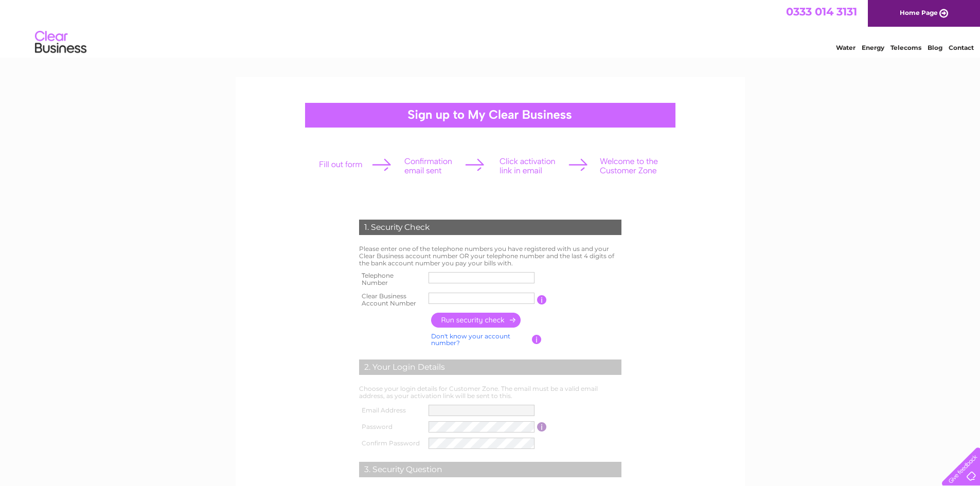 This screenshot has width=980, height=486. Describe the element at coordinates (846, 47) in the screenshot. I see `a: Water` at that location.